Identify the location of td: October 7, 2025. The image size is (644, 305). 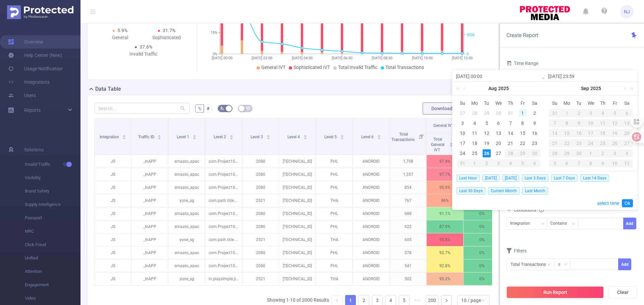
(579, 163).